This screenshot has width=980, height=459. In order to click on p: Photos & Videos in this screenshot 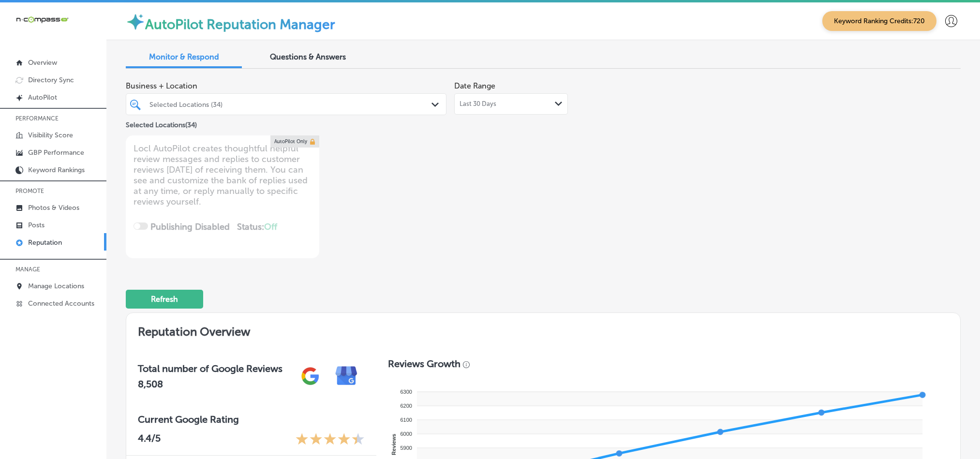, I will do `click(54, 207)`.